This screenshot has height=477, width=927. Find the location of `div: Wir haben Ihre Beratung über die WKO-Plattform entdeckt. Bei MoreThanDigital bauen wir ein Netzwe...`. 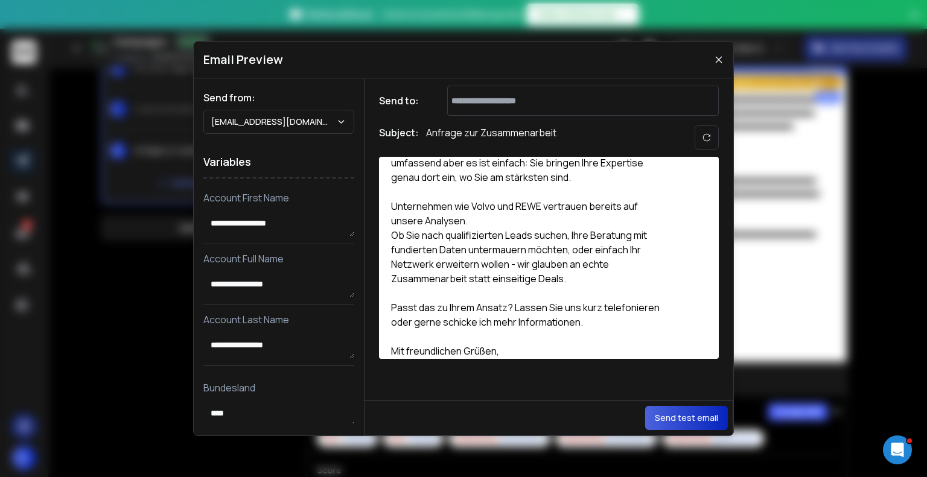

div: Wir haben Ihre Beratung über die WKO-Plattform entdeckt. Bei MoreThanDigital bauen wir ein Netzwe... is located at coordinates (530, 129).